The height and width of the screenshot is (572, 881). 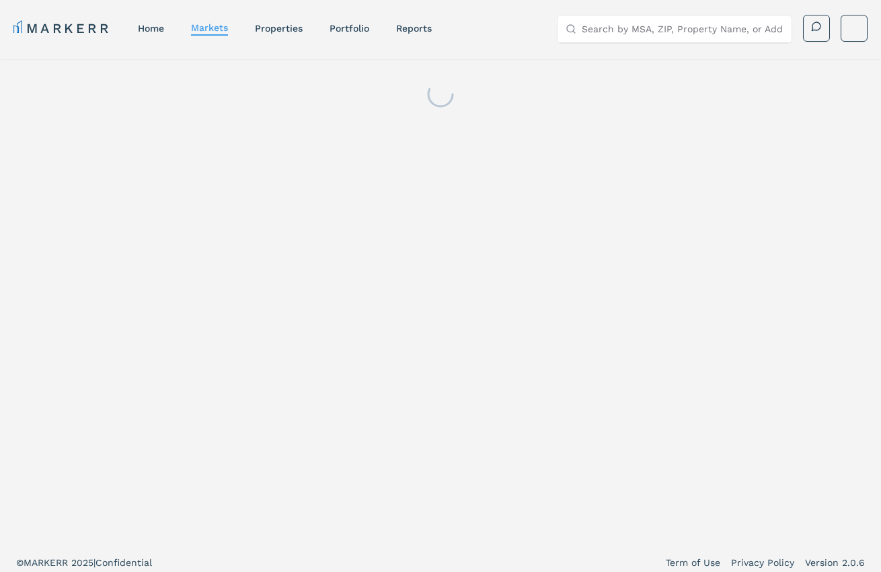 What do you see at coordinates (683, 29) in the screenshot?
I see `input: Search by MSA, ZIP, Property Name, or Address` at bounding box center [683, 29].